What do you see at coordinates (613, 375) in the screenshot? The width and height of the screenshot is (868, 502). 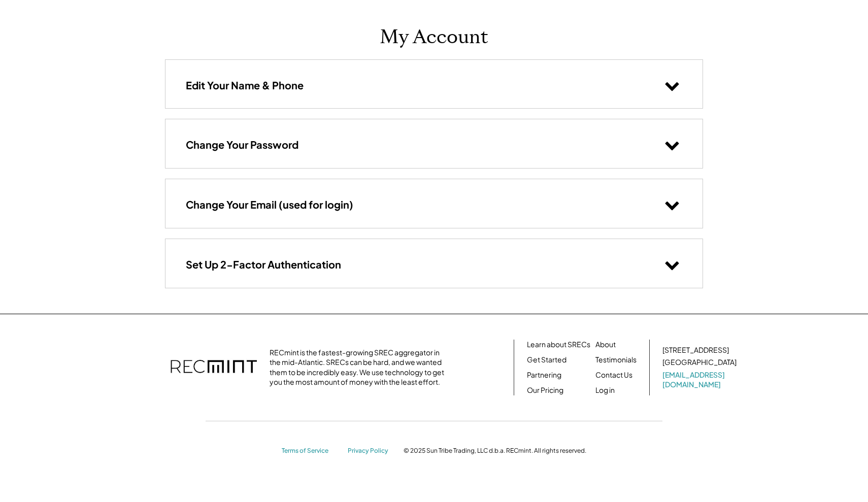 I see `a: Contact Us` at bounding box center [613, 375].